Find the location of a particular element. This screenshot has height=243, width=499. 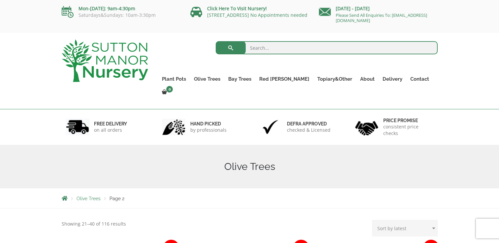

img: logo is located at coordinates (105, 61).